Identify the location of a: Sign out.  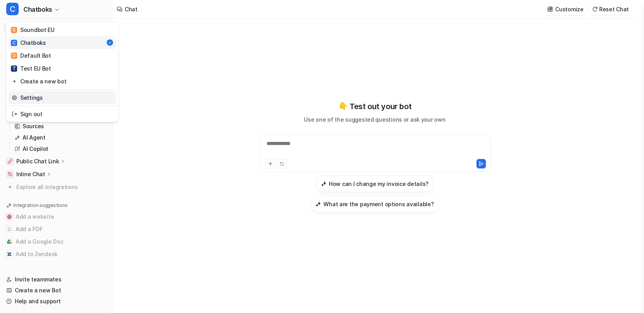
(63, 113).